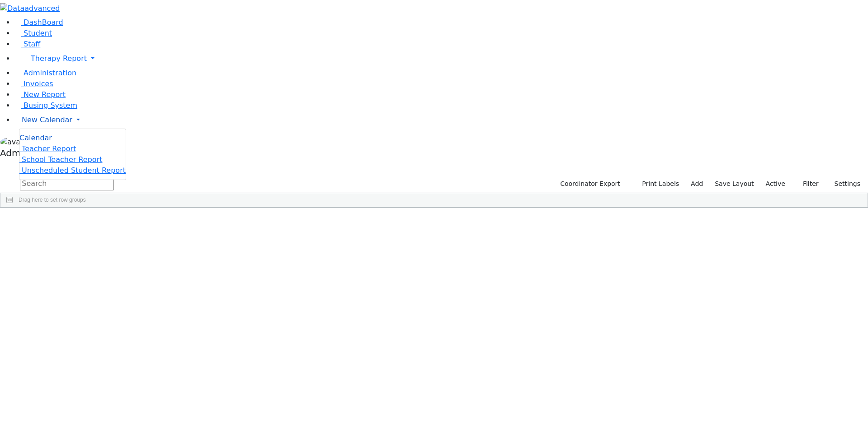 The image size is (868, 430). Describe the element at coordinates (589, 184) in the screenshot. I see `button: Coordinator Export` at that location.